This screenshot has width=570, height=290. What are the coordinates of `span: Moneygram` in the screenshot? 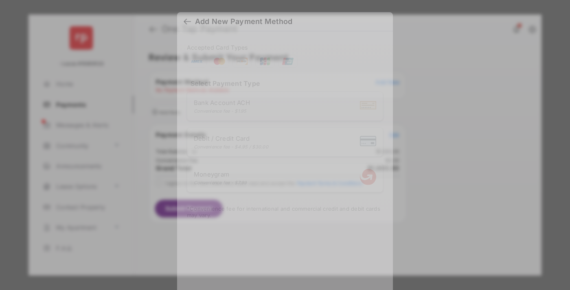 It's located at (220, 174).